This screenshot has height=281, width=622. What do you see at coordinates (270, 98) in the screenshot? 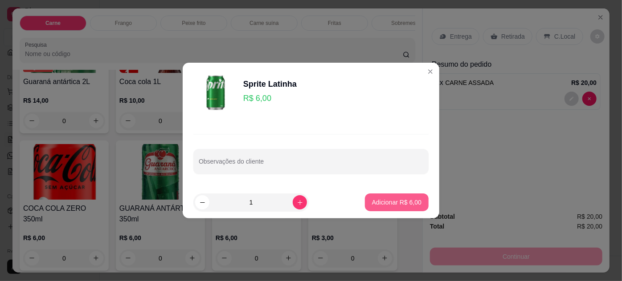
I see `p: R$ 6,00` at bounding box center [270, 98].